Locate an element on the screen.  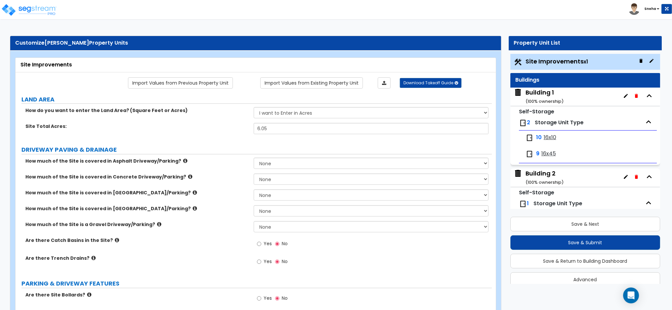
label: How much of the Site is a Gravel Driveway/Parking? is located at coordinates (137, 224).